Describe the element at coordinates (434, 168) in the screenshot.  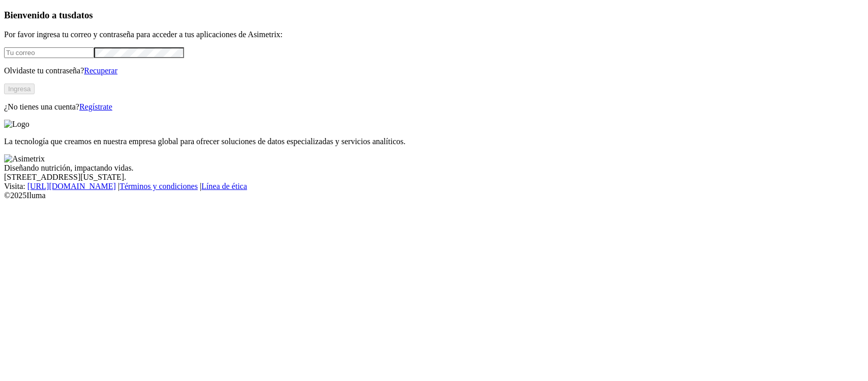
I see `div: Diseñando nutrición, impactando vidas.` at that location.